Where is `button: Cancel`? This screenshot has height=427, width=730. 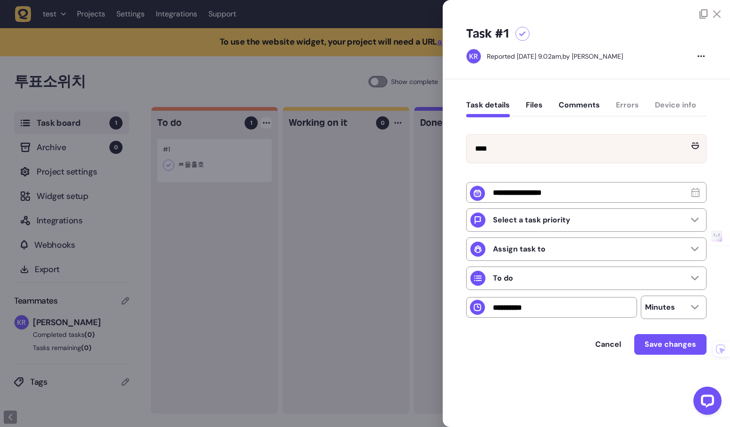 button: Cancel is located at coordinates (608, 345).